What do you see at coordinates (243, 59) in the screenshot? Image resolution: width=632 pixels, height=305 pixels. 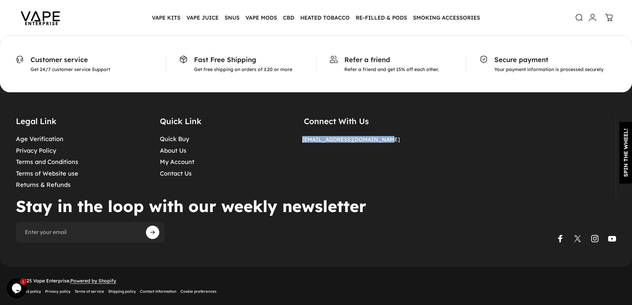 I see `p: Fast Free Shipping` at bounding box center [243, 59].